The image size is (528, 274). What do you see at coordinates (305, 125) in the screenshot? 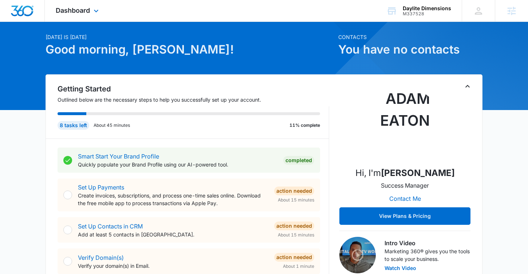
I see `p: 11% complete` at bounding box center [305, 125].